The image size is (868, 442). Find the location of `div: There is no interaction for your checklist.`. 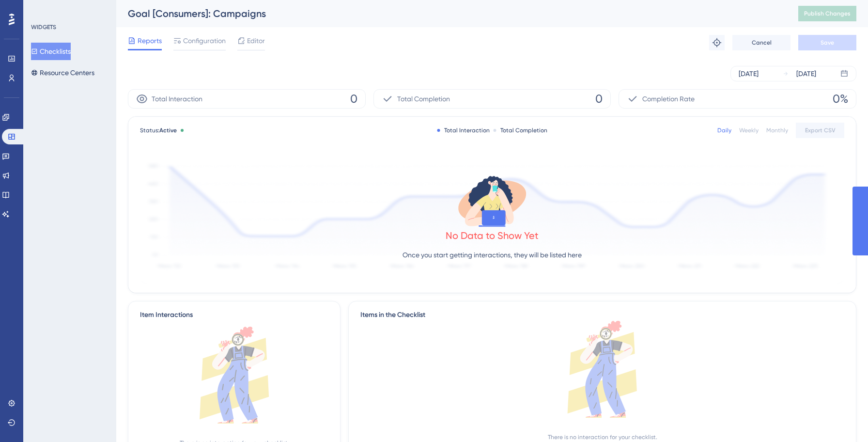

div: There is no interaction for your checklist. is located at coordinates (603, 437).